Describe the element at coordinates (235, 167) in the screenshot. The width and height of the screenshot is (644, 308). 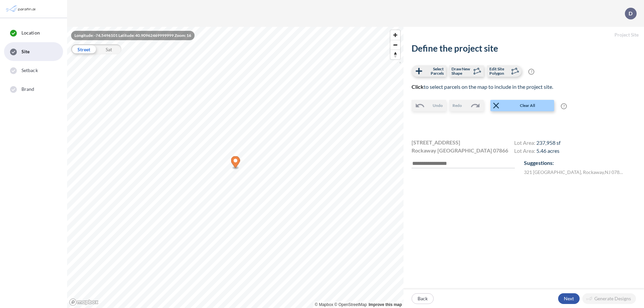
I see `canvas: Map` at that location.